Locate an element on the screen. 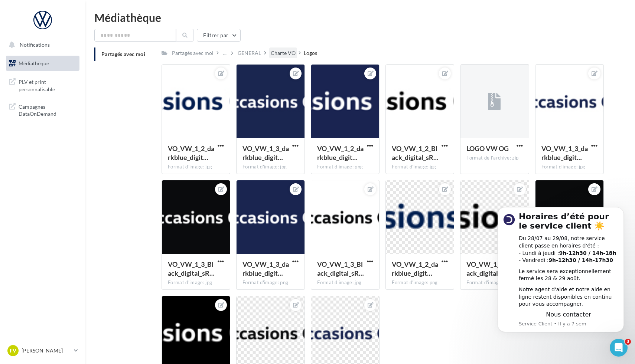 The image size is (635, 364). div: Charte VO is located at coordinates (283, 53).